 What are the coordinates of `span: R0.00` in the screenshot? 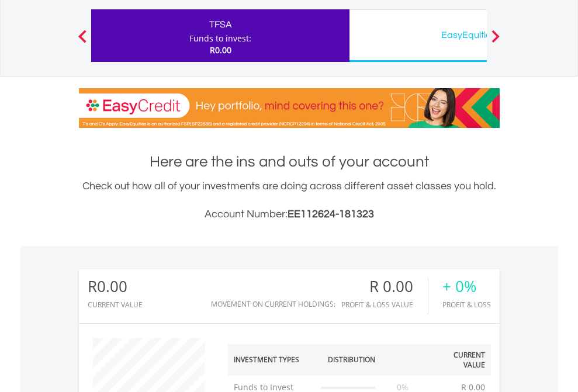 It's located at (221, 50).